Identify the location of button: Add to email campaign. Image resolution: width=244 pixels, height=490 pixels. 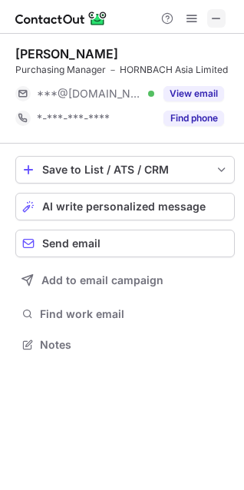
(125, 280).